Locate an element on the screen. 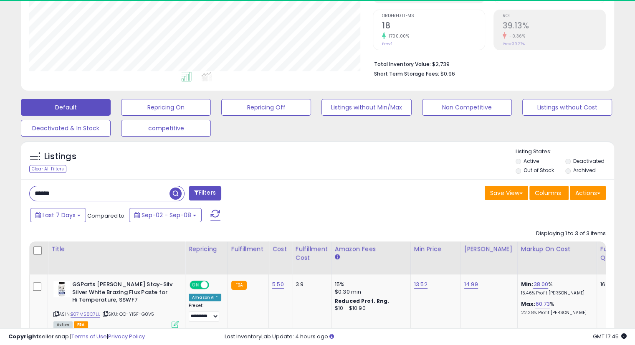 This screenshot has width=635, height=345. div: Repricing is located at coordinates (206, 249).